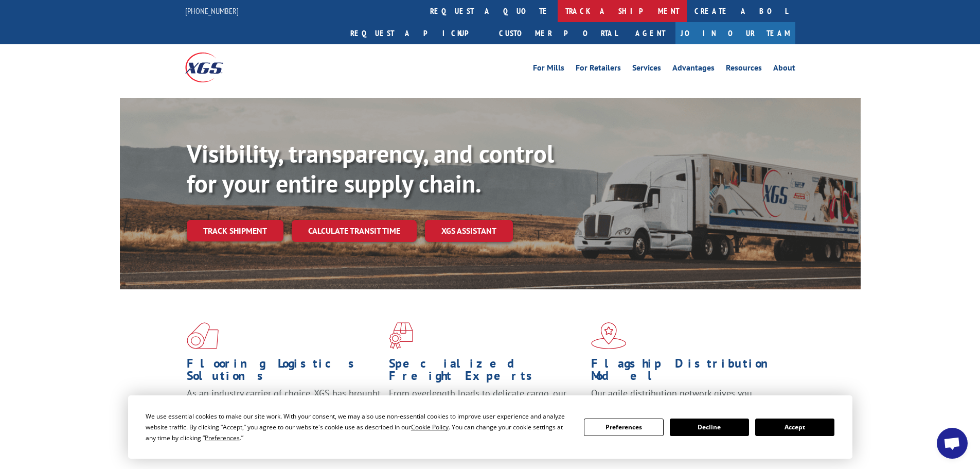 The height and width of the screenshot is (469, 980). Describe the element at coordinates (222, 438) in the screenshot. I see `span: Preferences` at that location.